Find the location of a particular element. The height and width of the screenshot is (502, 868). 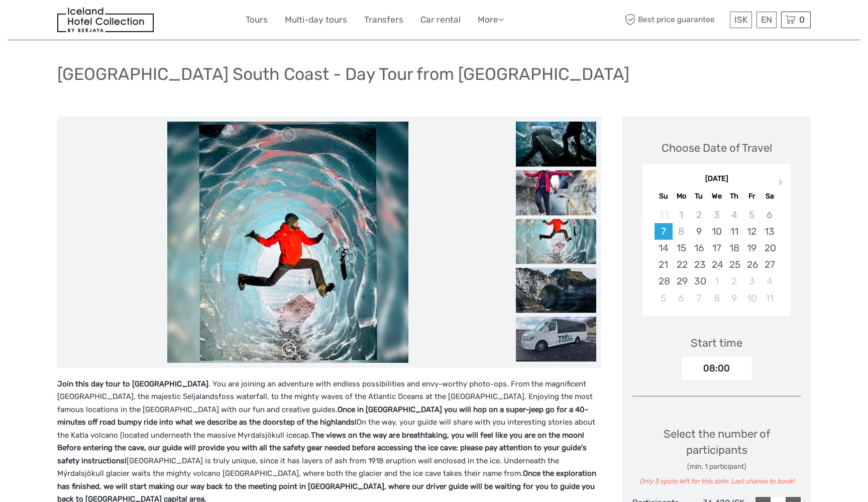

div: EN is located at coordinates (766, 20).